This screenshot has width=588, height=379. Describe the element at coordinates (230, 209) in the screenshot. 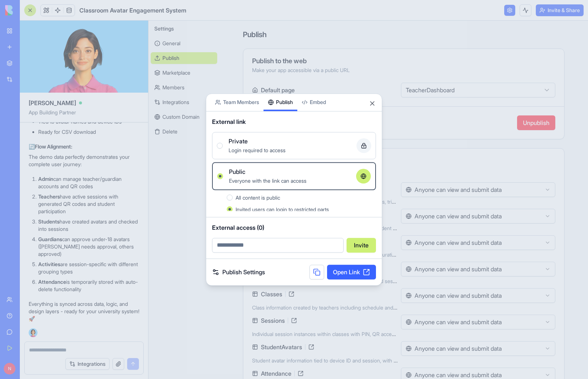

I see `button: Invited users can login to restricted parts` at that location.